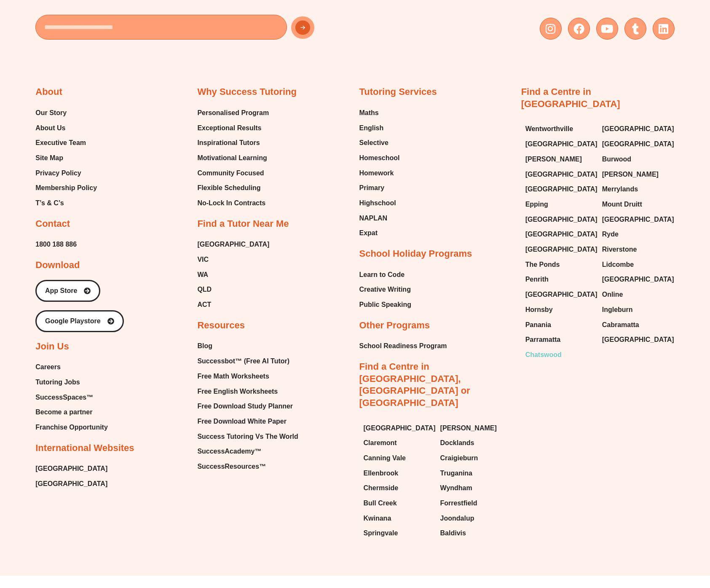  What do you see at coordinates (613, 294) in the screenshot?
I see `span: Online` at bounding box center [613, 294].